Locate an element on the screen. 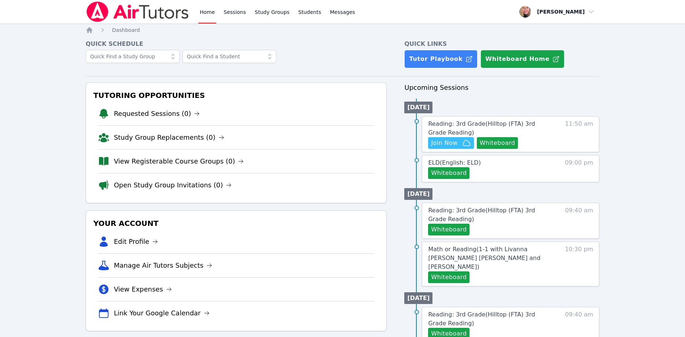 The height and width of the screenshot is (337, 685). a: Dashboard is located at coordinates (126, 30).